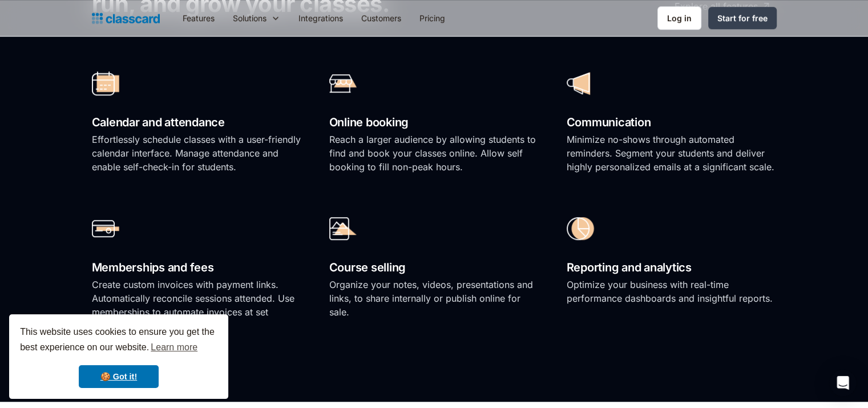  I want to click on a: Customers, so click(381, 18).